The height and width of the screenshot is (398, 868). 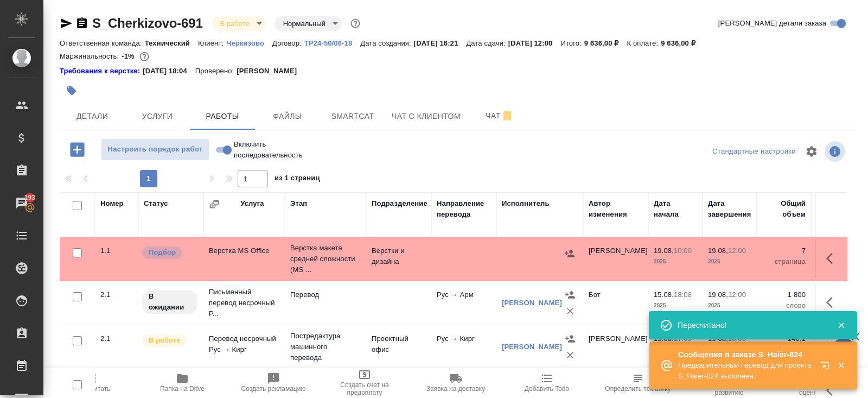 I want to click on td: Верстки и дизайна, so click(x=399, y=259).